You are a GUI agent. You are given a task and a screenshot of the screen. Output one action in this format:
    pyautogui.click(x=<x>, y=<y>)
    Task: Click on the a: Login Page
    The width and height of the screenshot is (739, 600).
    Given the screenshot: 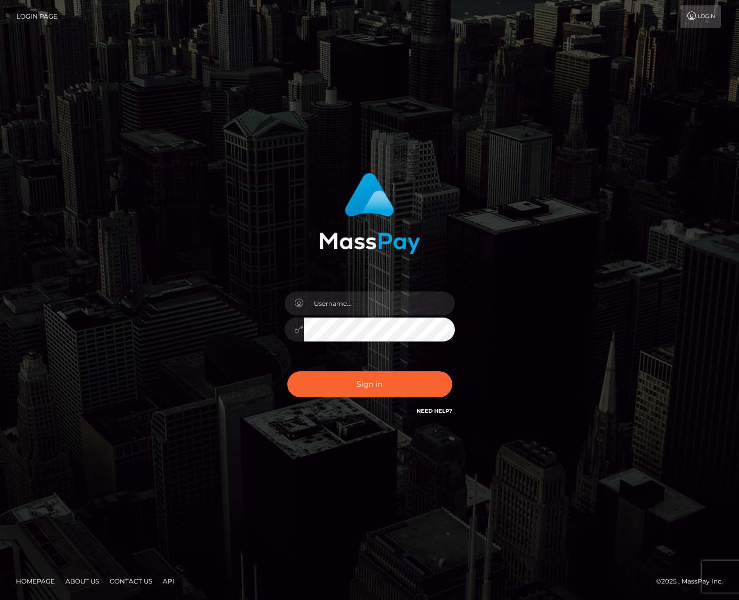 What is the action you would take?
    pyautogui.click(x=37, y=16)
    